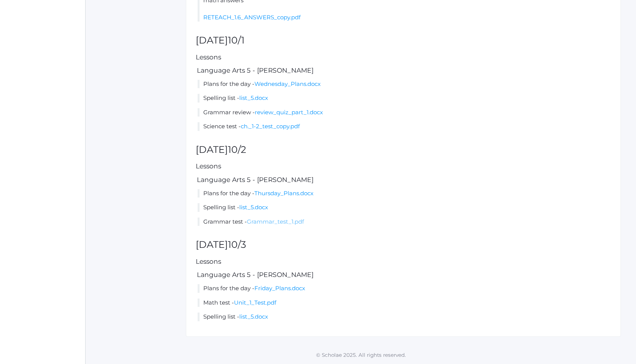 The width and height of the screenshot is (636, 364). What do you see at coordinates (252, 17) in the screenshot?
I see `a: RETEACH_1.6_ANSWERS_copy.pdf` at bounding box center [252, 17].